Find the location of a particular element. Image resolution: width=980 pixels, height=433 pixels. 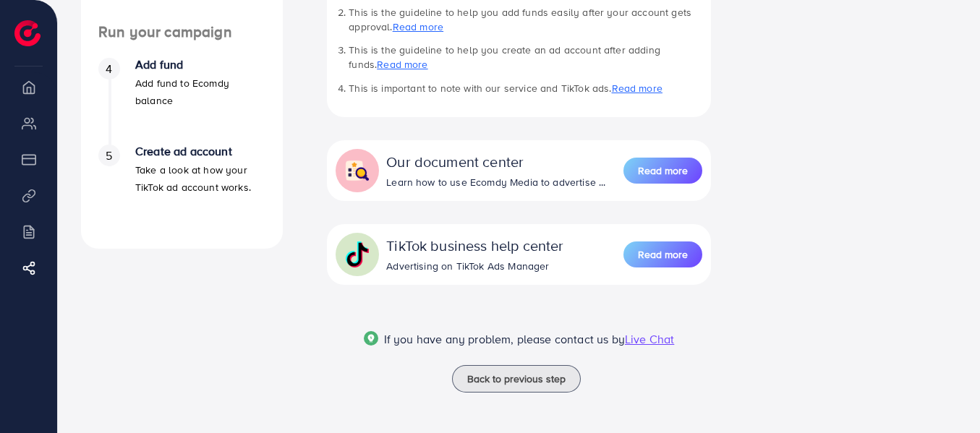

div: Learn how to use Ecomdy Media to advertise ... is located at coordinates (495, 182).